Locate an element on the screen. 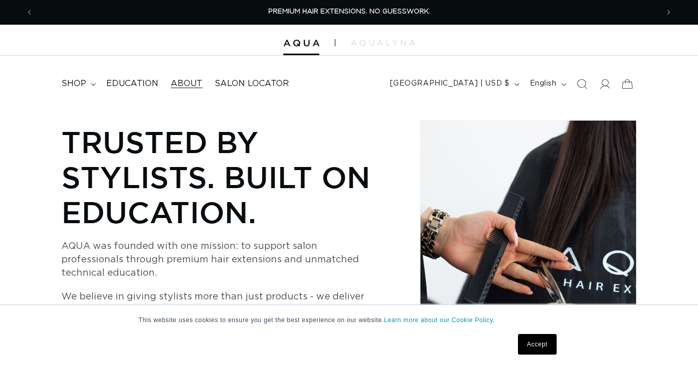 This screenshot has width=698, height=368. img: aqualyna.com is located at coordinates (383, 43).